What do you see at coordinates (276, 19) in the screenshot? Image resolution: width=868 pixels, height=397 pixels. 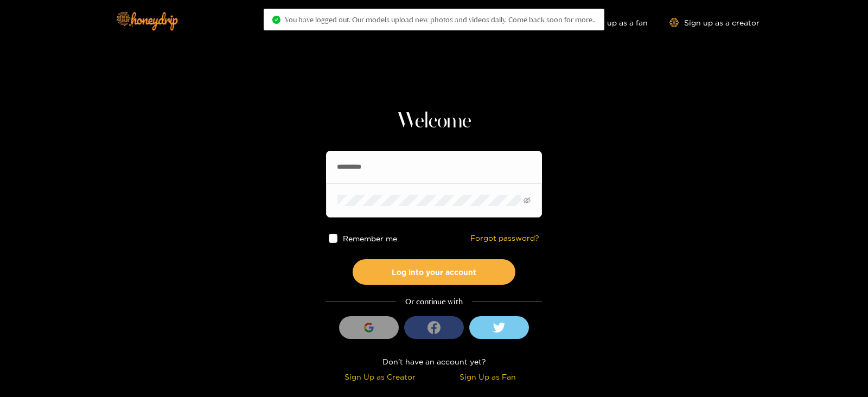 I see `span: check-circle` at bounding box center [276, 19].